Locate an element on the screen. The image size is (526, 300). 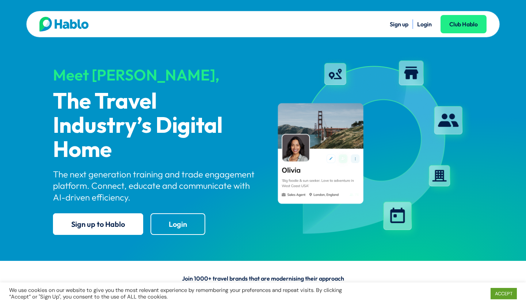
div: We use cookies on our website to give you the most relevant experience by remembering your prefer... is located at coordinates (187, 293).